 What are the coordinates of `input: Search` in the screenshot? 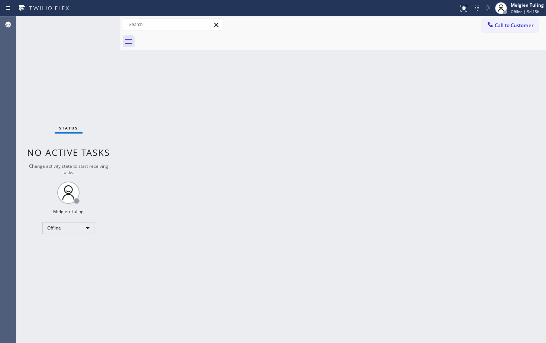 It's located at (173, 25).